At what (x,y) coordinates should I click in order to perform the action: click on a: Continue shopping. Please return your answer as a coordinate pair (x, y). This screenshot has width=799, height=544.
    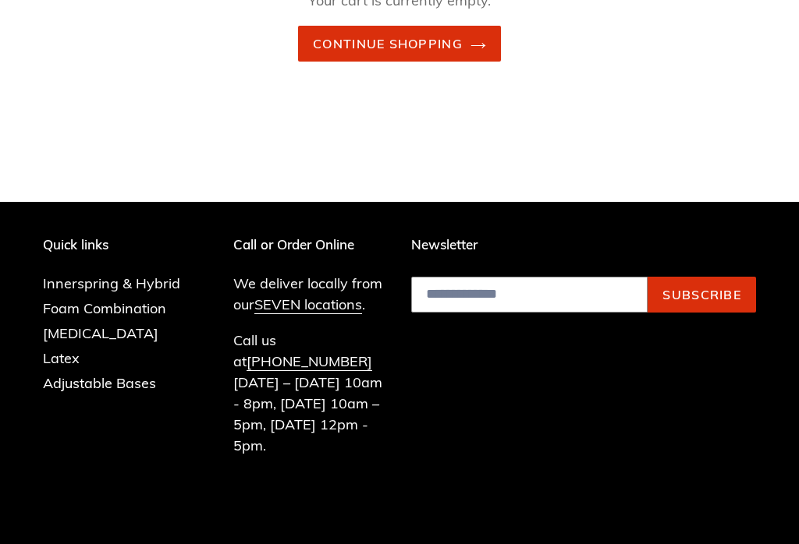
    Looking at the image, I should click on (399, 44).